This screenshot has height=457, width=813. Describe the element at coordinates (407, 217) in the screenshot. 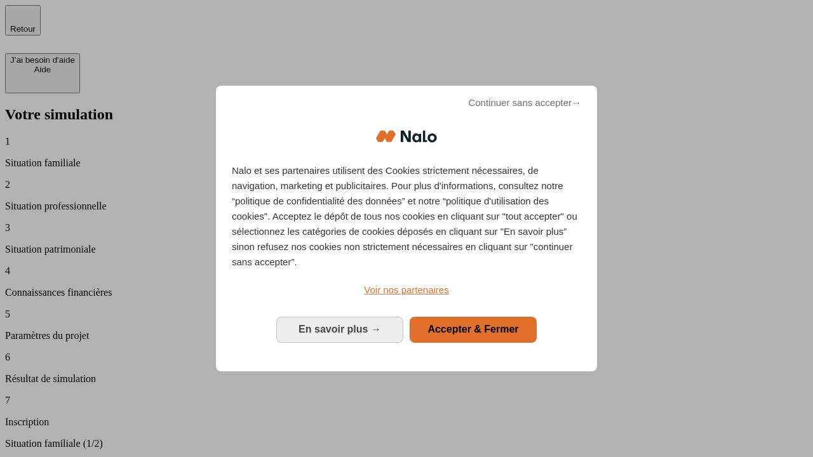

I see `p: Nalo et ses partenaires utilisent des Cookies strictement nécessaires, de navigation, marketing e...` at that location.